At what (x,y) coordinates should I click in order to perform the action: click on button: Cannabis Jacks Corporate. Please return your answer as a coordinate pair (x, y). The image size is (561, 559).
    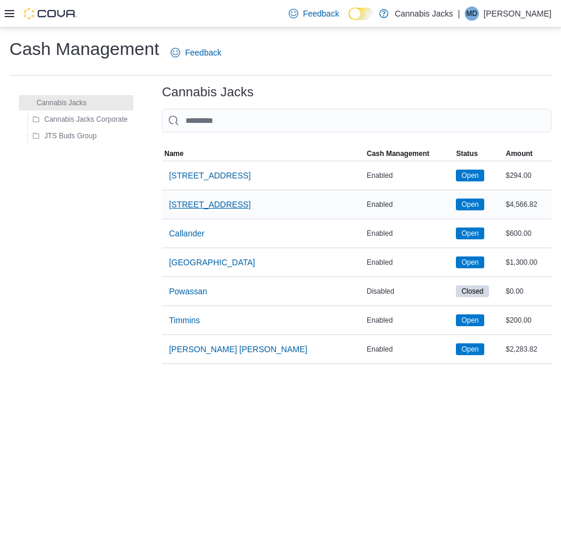
    Looking at the image, I should click on (80, 119).